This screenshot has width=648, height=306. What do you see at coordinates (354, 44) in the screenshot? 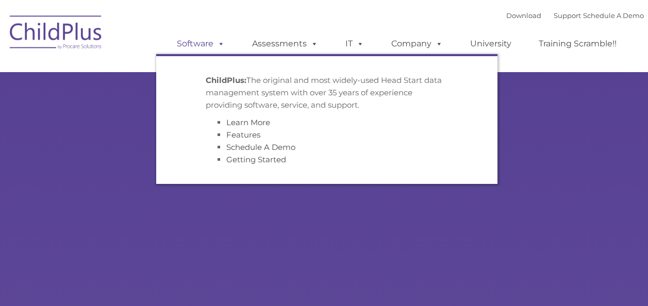
I see `a: IT` at bounding box center [354, 44].